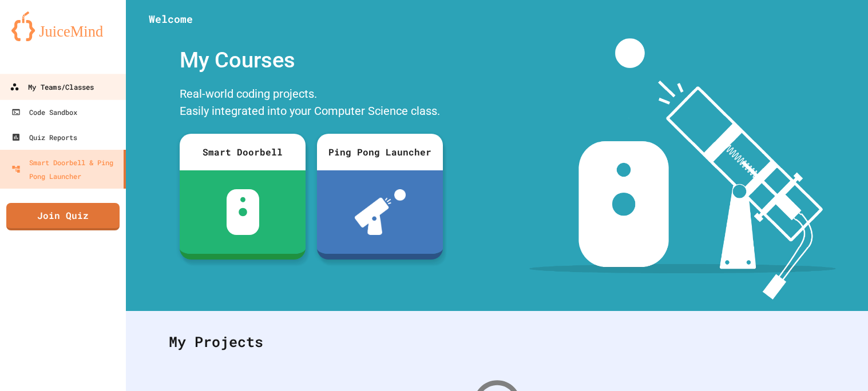 Image resolution: width=868 pixels, height=391 pixels. Describe the element at coordinates (63, 217) in the screenshot. I see `a: Join Quiz` at that location.